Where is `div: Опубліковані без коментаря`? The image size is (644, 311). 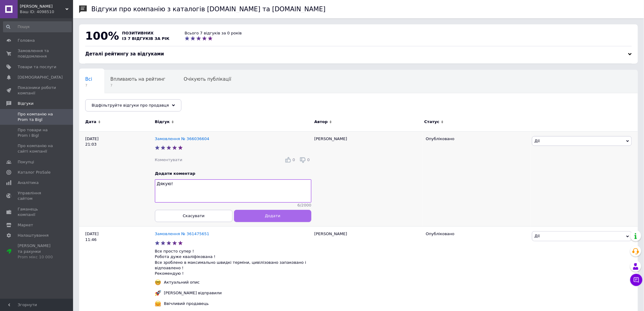 div: Опубліковані без коментаря is located at coordinates (119, 105).